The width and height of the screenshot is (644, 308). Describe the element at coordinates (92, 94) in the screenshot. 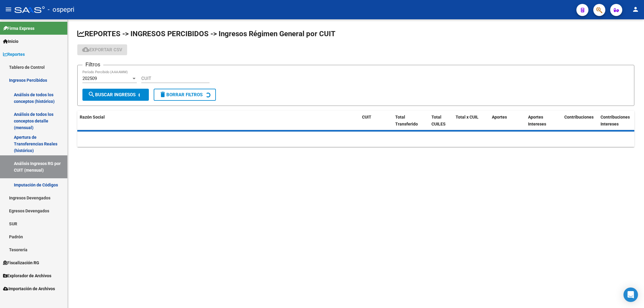

I see `mat-icon: search` at that location.